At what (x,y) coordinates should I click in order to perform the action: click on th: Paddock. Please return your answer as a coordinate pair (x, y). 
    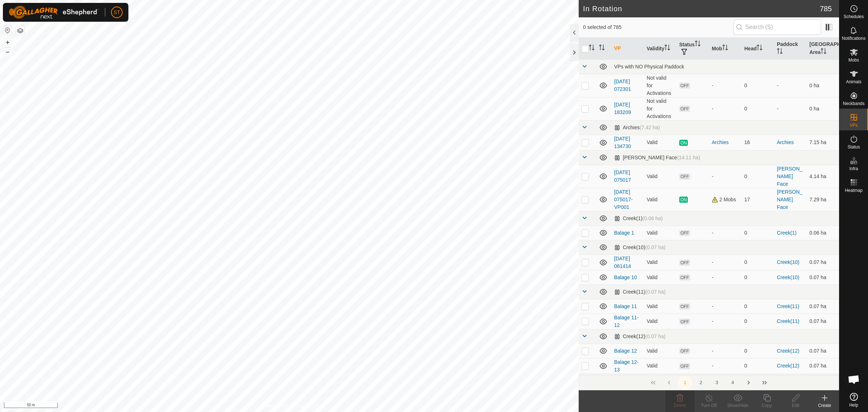
    Looking at the image, I should click on (790, 48).